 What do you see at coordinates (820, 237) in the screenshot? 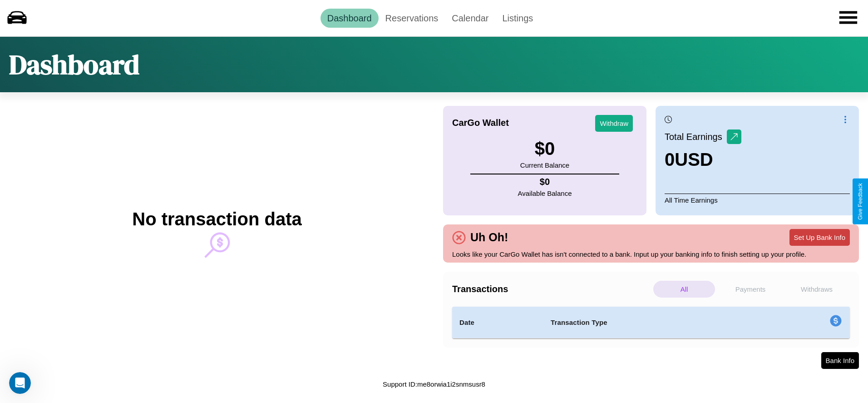
I see `button: Set Up Bank Info` at bounding box center [820, 237].